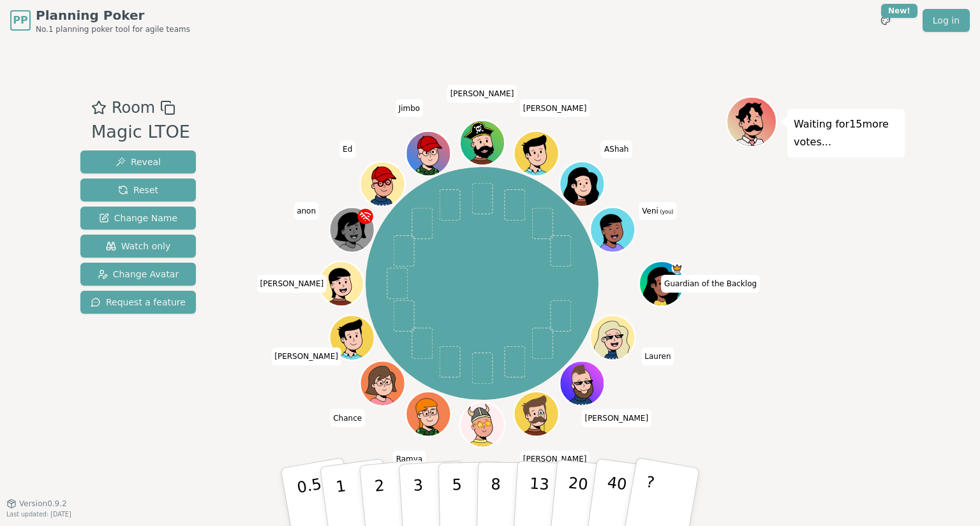 This screenshot has width=980, height=526. What do you see at coordinates (138, 218) in the screenshot?
I see `span: Change Name` at bounding box center [138, 218].